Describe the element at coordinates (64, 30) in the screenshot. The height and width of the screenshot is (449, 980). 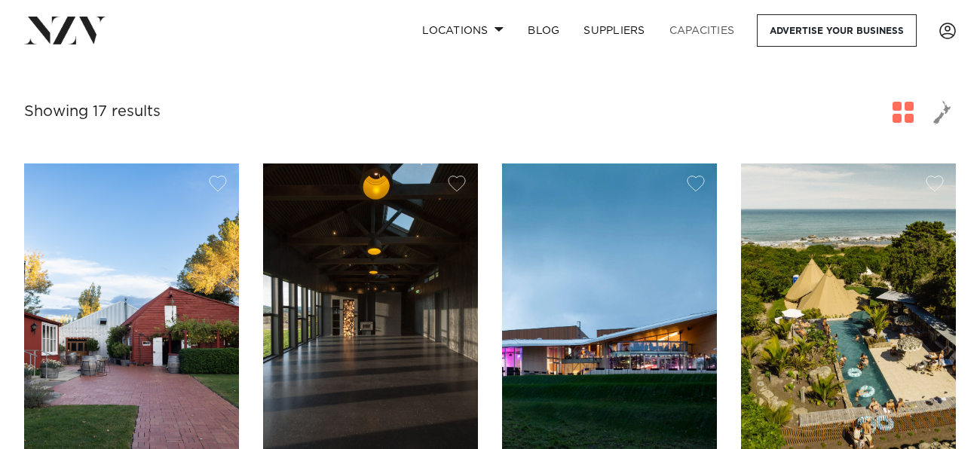
I see `img: nzv-logo.png` at that location.